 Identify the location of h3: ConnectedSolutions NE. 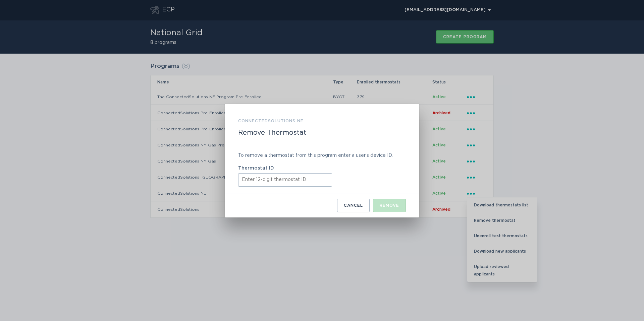
(271, 121).